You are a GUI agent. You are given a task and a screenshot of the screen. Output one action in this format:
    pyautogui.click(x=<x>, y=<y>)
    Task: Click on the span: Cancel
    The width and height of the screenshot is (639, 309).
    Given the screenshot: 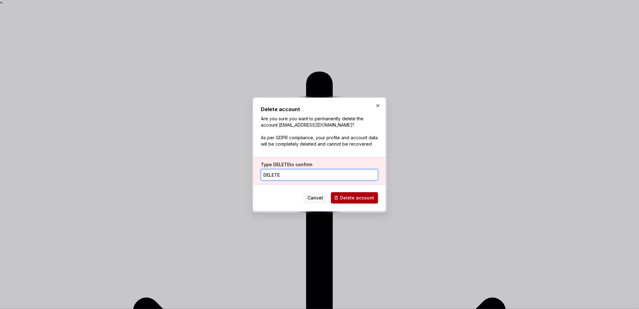 What is the action you would take?
    pyautogui.click(x=315, y=198)
    